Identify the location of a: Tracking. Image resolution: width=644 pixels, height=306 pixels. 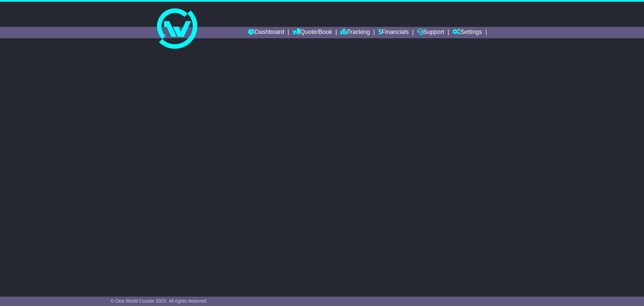
(355, 33).